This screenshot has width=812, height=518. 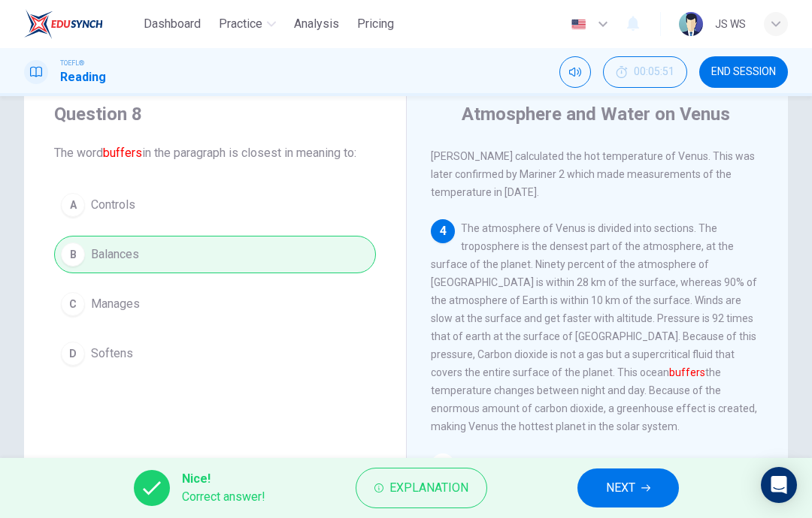 I want to click on a: Dashboard, so click(x=172, y=24).